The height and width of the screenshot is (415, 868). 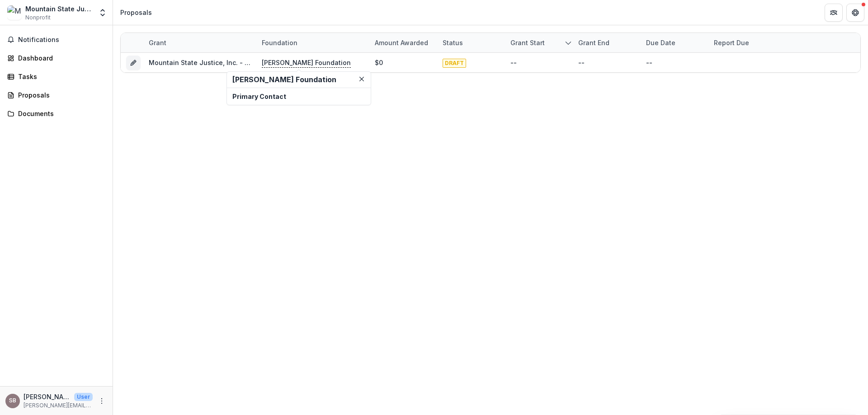 What do you see at coordinates (83, 397) in the screenshot?
I see `p: User` at bounding box center [83, 397].